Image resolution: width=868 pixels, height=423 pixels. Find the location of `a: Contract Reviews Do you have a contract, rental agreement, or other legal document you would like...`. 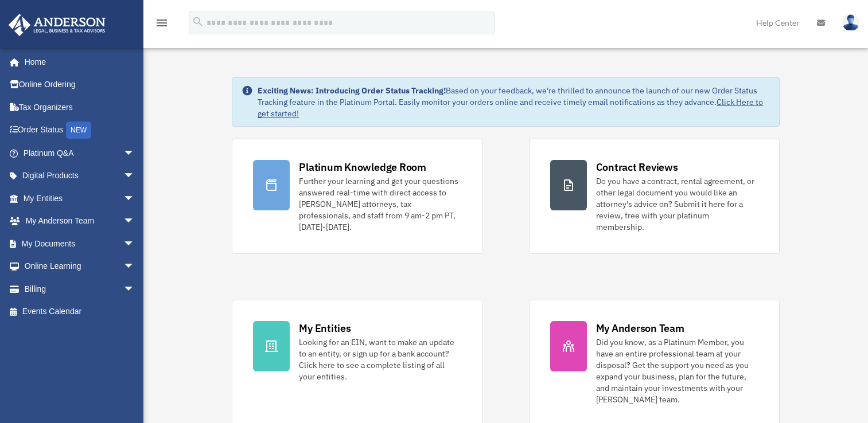

a: Contract Reviews Do you have a contract, rental agreement, or other legal document you would like... is located at coordinates (654, 196).